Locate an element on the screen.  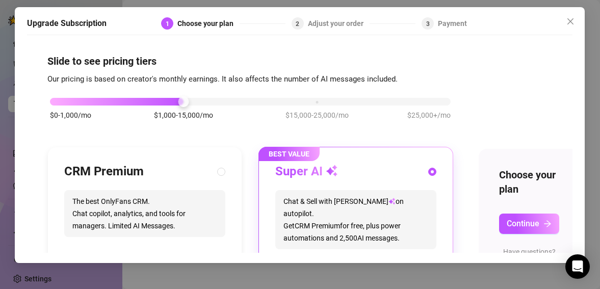
span: Close is located at coordinates (571, 21).